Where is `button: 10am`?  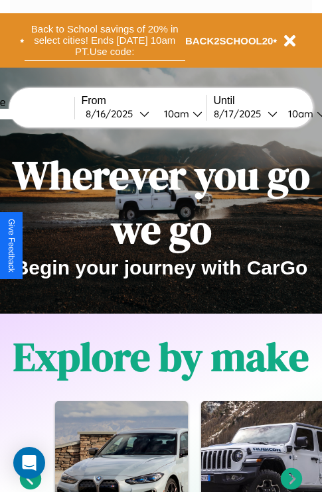 button: 10am is located at coordinates (180, 113).